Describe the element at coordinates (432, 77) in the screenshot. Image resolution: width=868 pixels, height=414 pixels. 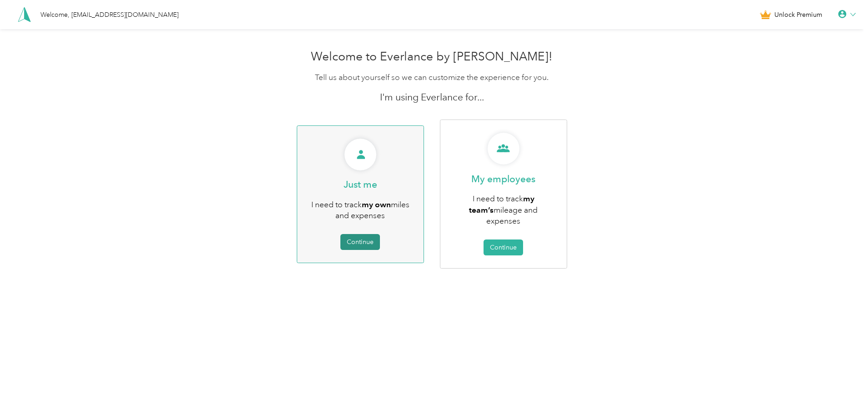
I see `p: Tell us about yourself so we can customize the experience for you.` at that location.